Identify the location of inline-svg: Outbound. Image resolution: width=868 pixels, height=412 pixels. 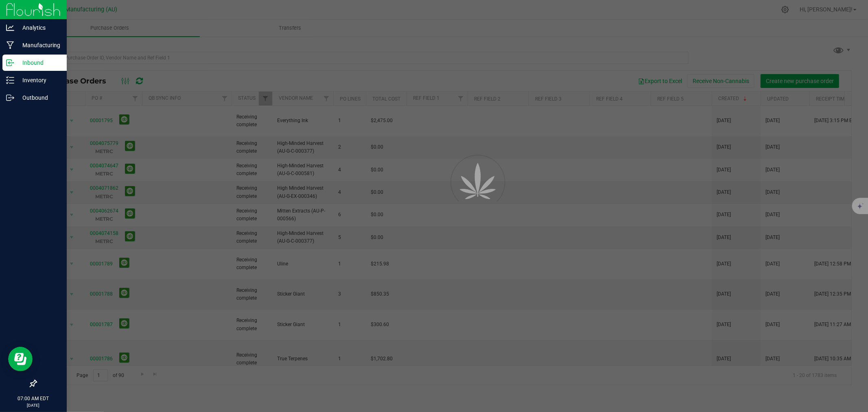
(10, 97).